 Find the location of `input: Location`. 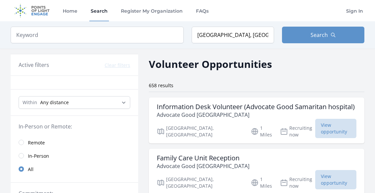

input: Location is located at coordinates (233, 35).